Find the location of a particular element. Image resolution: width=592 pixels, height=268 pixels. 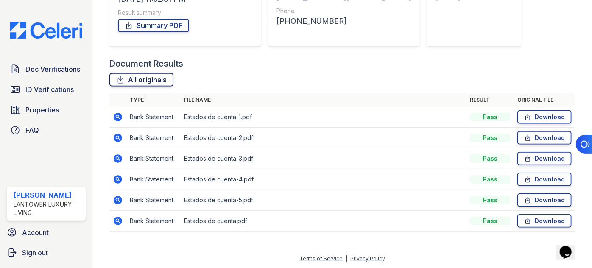

span: FAQ is located at coordinates (32, 130).